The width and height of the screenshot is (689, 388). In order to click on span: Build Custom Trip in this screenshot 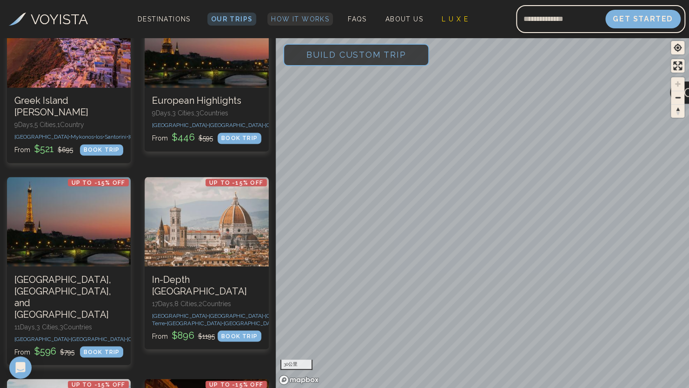, I will do `click(356, 54)`.